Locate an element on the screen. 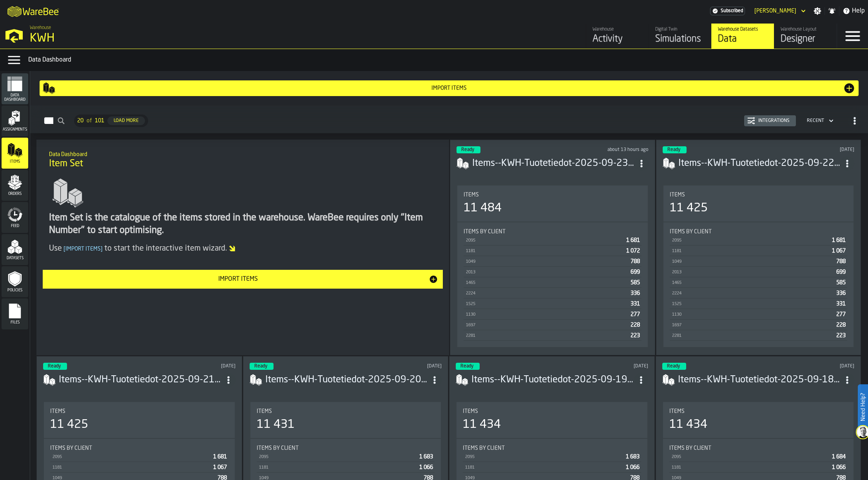  div: Menu Subscription is located at coordinates (728, 11).